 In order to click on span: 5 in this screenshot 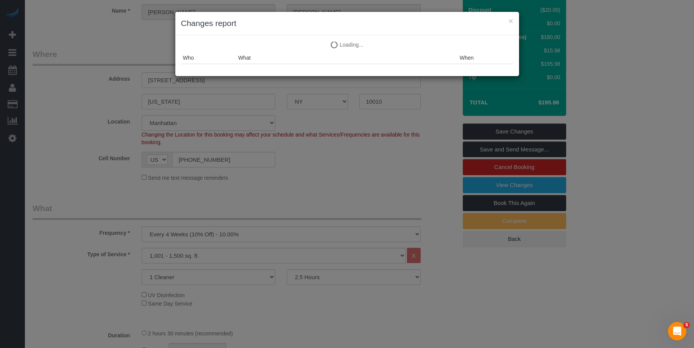, I will do `click(687, 325)`.